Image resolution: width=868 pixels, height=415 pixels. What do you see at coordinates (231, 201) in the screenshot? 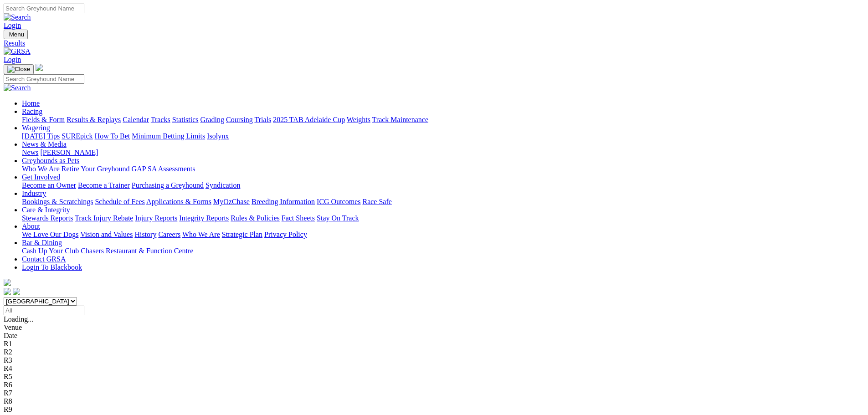
I see `a: MyOzChase` at bounding box center [231, 201].